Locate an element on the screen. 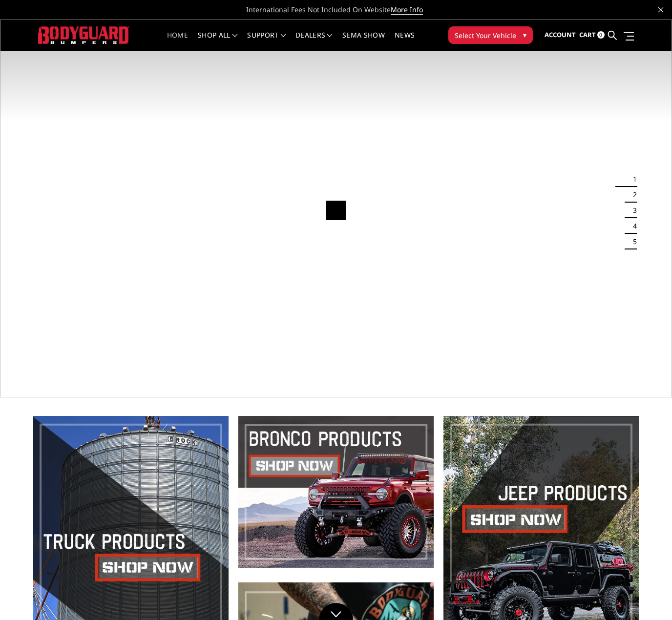 The image size is (672, 620). button: 2 of 5 is located at coordinates (632, 195).